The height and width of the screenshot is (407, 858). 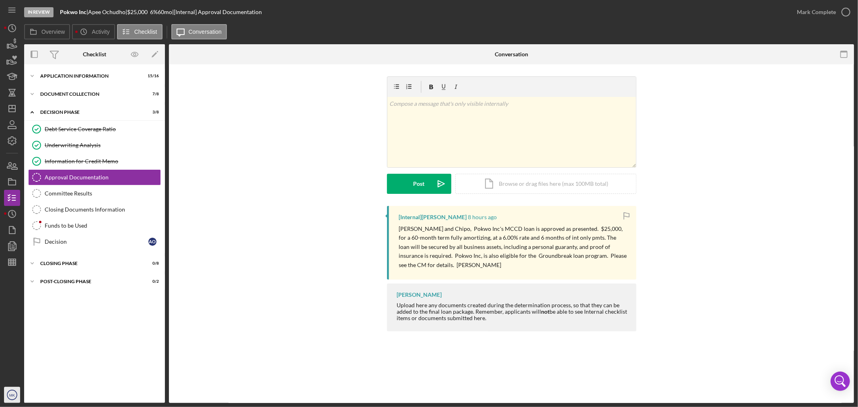 What do you see at coordinates (419, 184) in the screenshot?
I see `div: Post` at bounding box center [419, 184].